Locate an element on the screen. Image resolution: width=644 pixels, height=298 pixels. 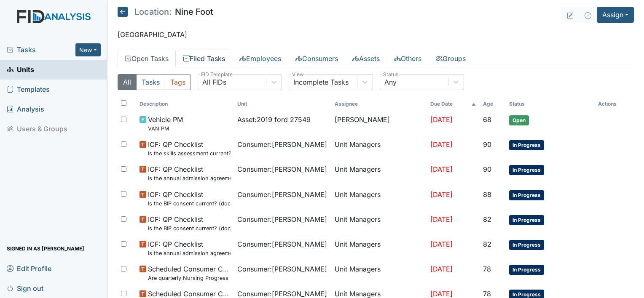
span: Scheduled Consumer Chart Review Are quarterly Nursing Progress Notes/Visual Assessments completed... is located at coordinates (189, 273).